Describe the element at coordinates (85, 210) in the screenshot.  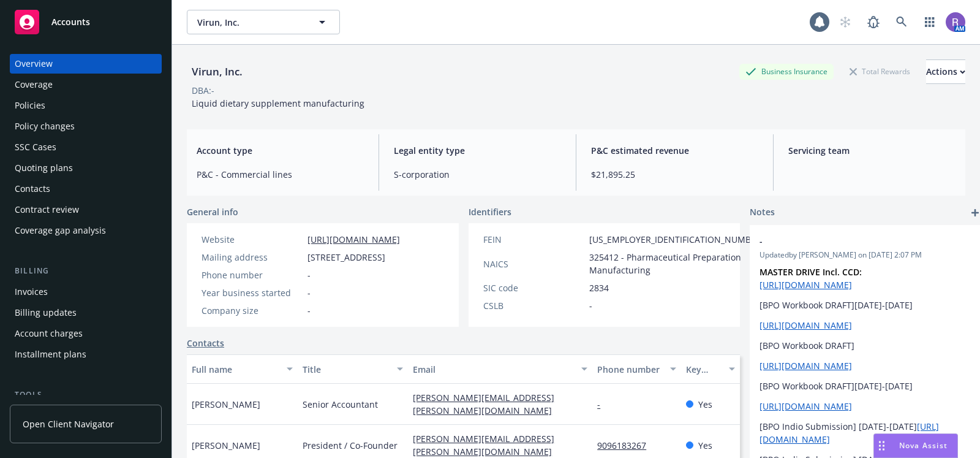
I see `a: Contract review` at that location.